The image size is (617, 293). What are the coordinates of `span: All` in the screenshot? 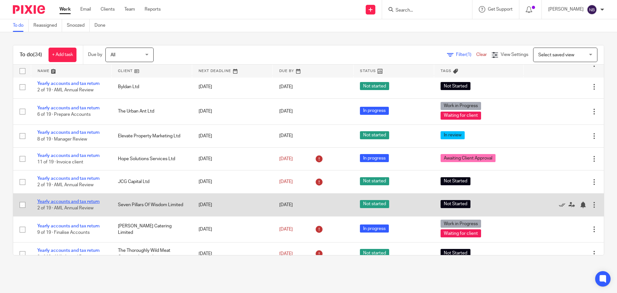 It's located at (113, 55).